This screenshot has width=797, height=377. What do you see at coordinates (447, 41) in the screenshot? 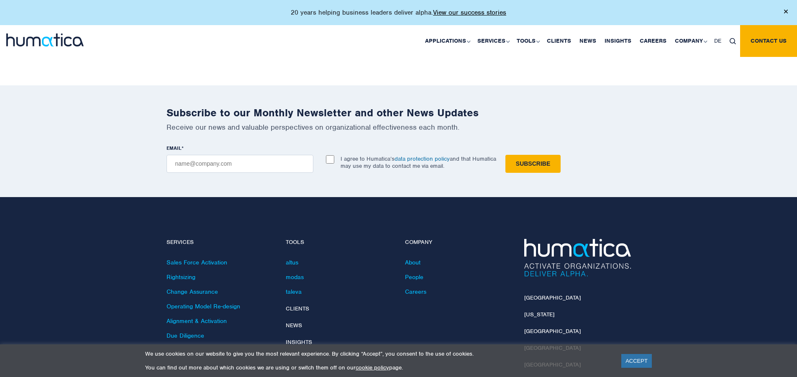
I see `a: Applications` at bounding box center [447, 41].